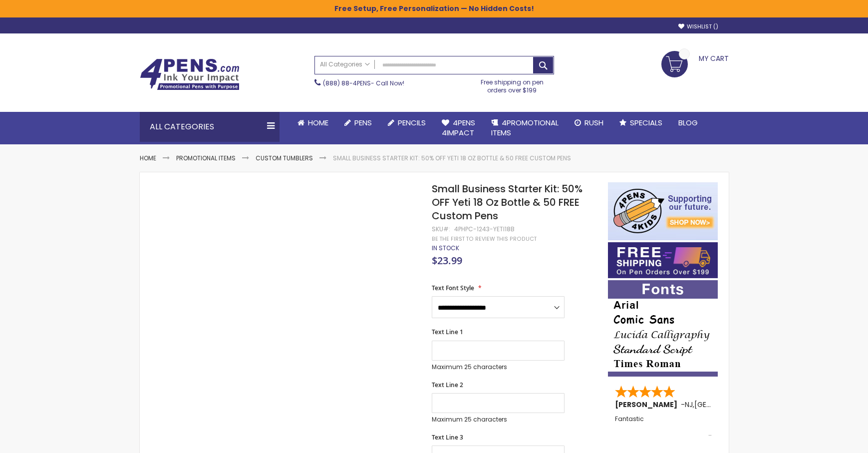 Image resolution: width=868 pixels, height=453 pixels. Describe the element at coordinates (445, 247) in the screenshot. I see `span: In stock` at that location.